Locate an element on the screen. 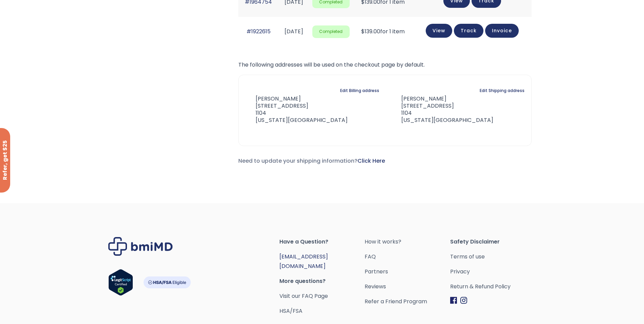 The height and width of the screenshot is (324, 644). img: Instagram is located at coordinates (464, 300).